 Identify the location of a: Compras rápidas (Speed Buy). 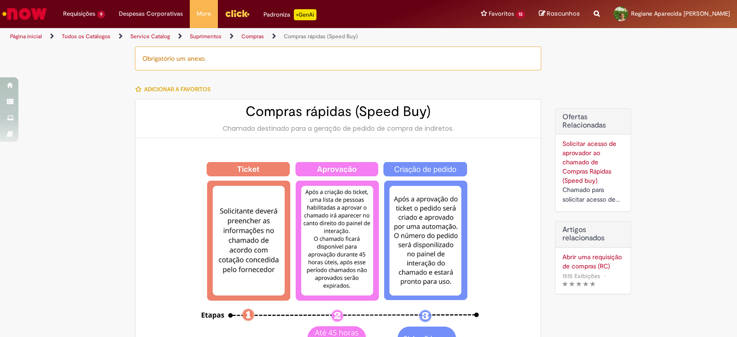
(321, 36).